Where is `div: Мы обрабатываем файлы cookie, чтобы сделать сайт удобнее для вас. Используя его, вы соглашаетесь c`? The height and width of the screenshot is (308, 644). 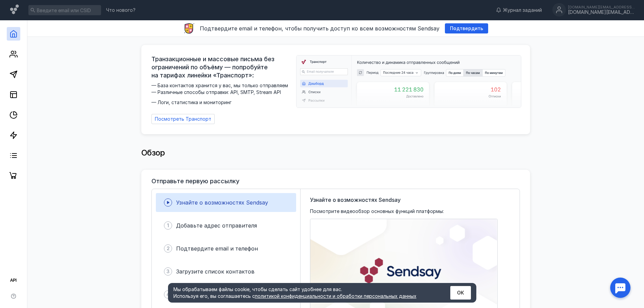
div: Мы обрабатываем файлы cookie, чтобы сделать сайт удобнее для вас. Используя его, вы соглашаетесь c is located at coordinates (304, 293).